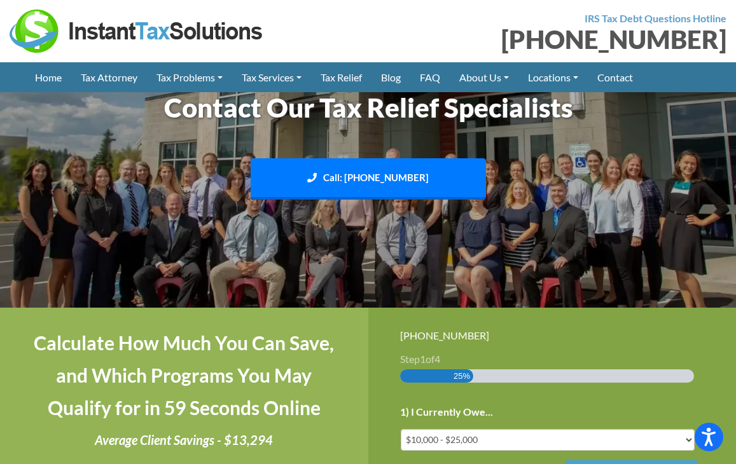 The image size is (736, 464). What do you see at coordinates (552, 77) in the screenshot?
I see `a: Locations` at bounding box center [552, 77].